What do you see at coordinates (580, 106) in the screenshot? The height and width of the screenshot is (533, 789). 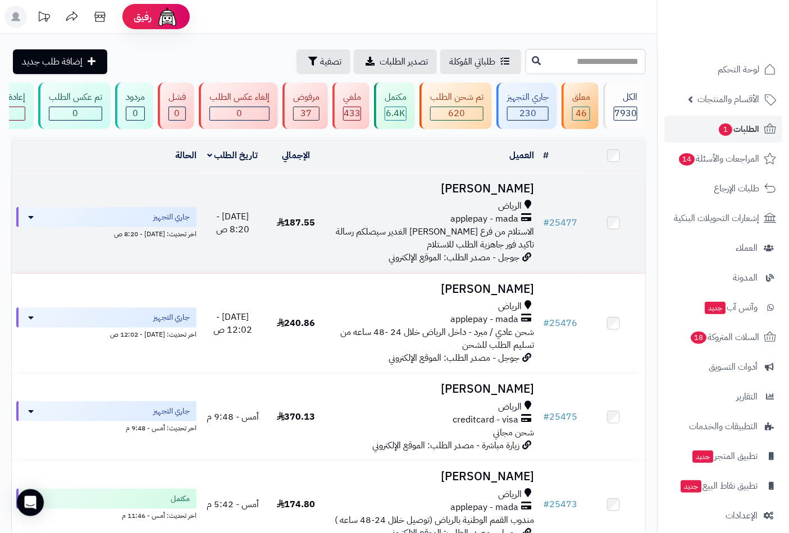 I see `a: معلق 46` at bounding box center [580, 106].